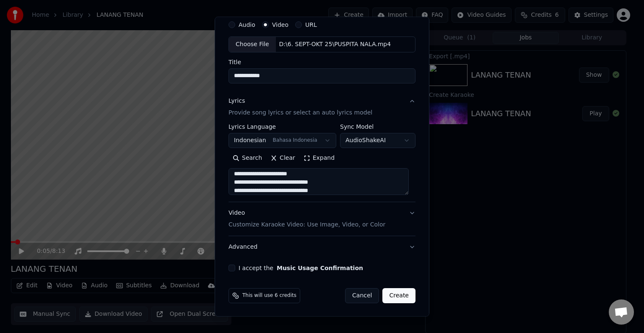 This screenshot has width=644, height=333. I want to click on button: LyricsProvide song lyrics or select an auto lyrics model, so click(322, 107).